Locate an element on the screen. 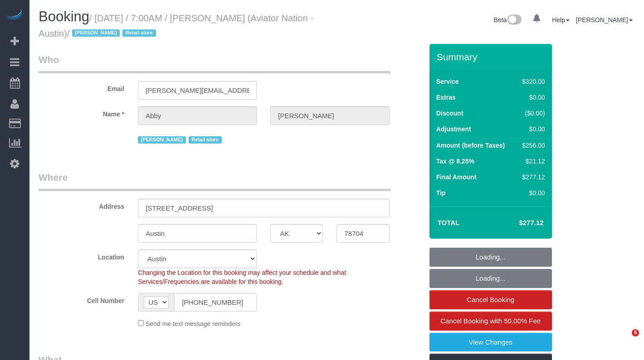 The height and width of the screenshot is (360, 644). legend: Who is located at coordinates (214, 63).